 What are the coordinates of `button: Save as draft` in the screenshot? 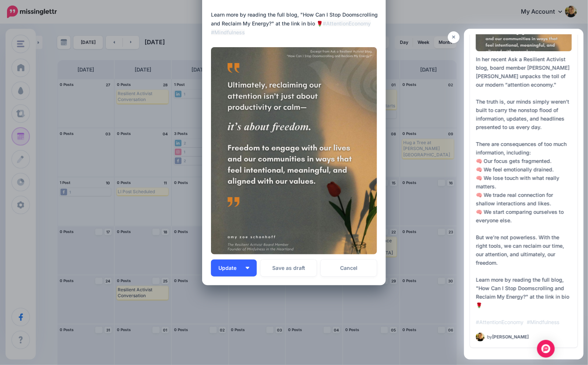 It's located at (289, 268).